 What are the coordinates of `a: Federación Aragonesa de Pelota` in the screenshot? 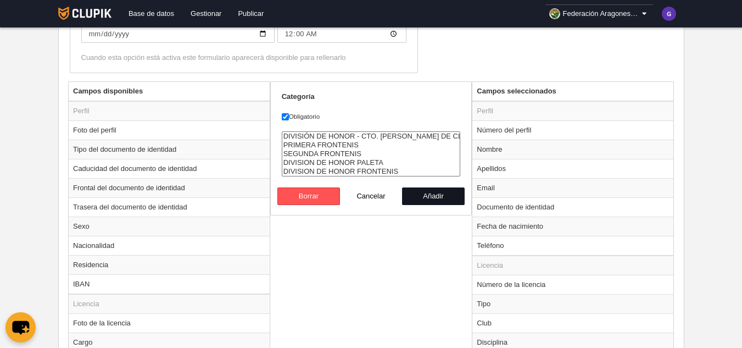 It's located at (600, 14).